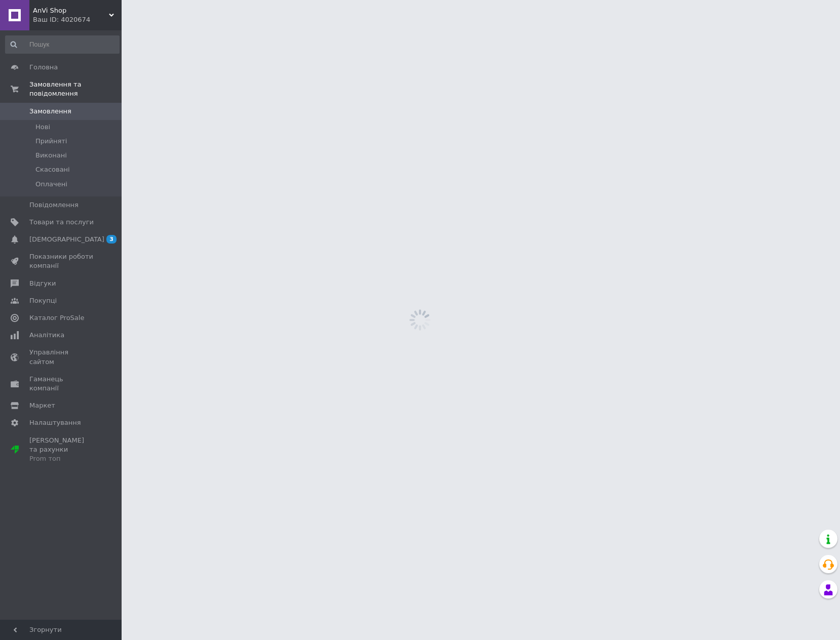 The image size is (840, 640). What do you see at coordinates (61, 459) in the screenshot?
I see `div: Prom топ` at bounding box center [61, 459].